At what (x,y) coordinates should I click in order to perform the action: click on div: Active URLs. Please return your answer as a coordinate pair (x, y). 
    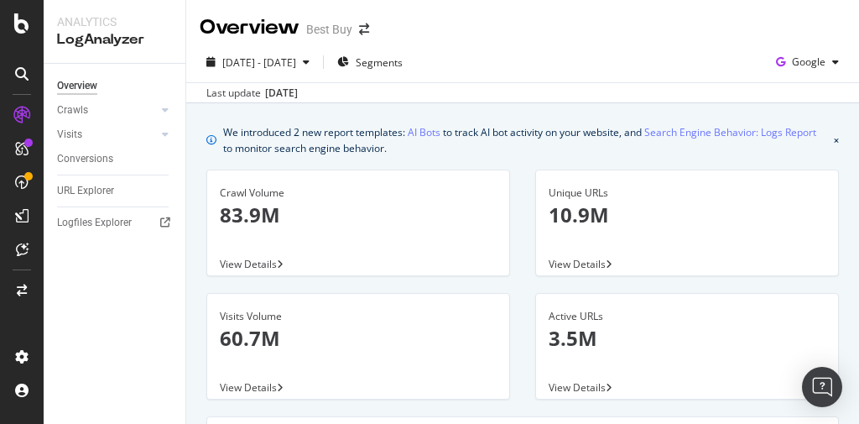
    Looking at the image, I should click on (687, 316).